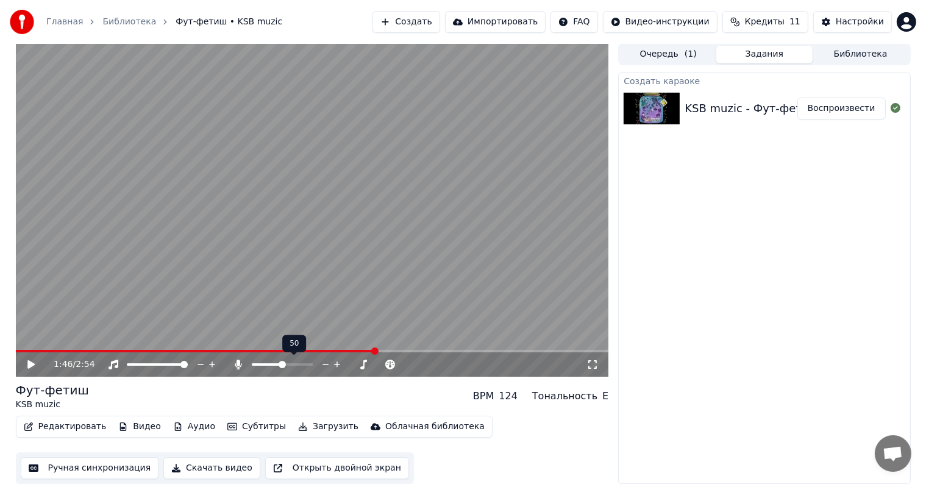 This screenshot has width=926, height=484. Describe the element at coordinates (691, 54) in the screenshot. I see `span: ( 1 )` at that location.